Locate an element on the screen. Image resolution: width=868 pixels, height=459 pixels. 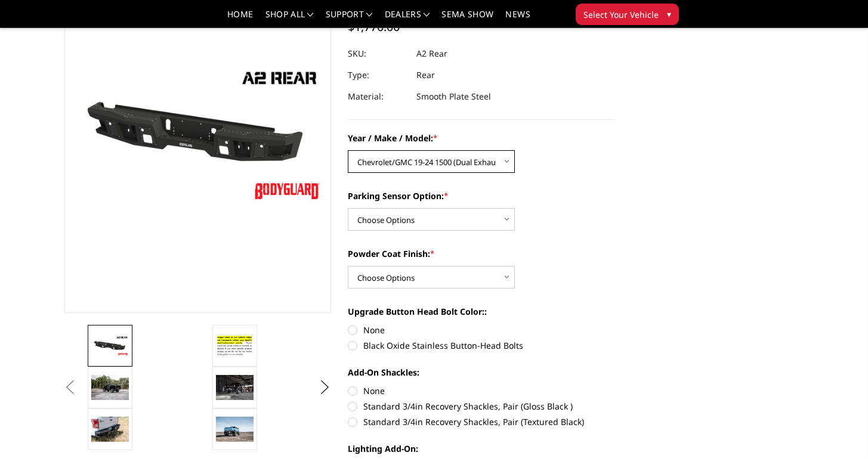
label: Add-On Shackles: is located at coordinates (482, 372).